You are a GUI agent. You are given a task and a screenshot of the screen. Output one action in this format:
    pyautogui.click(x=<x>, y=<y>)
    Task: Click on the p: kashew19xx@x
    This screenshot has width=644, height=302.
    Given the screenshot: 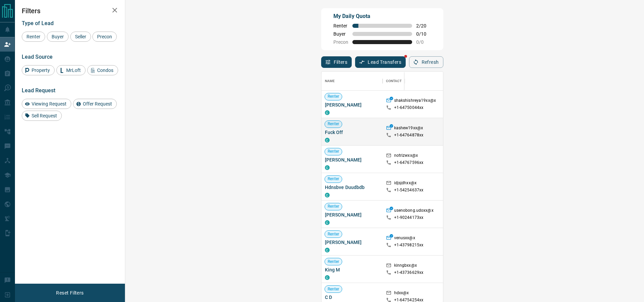 What is the action you would take?
    pyautogui.click(x=409, y=129)
    